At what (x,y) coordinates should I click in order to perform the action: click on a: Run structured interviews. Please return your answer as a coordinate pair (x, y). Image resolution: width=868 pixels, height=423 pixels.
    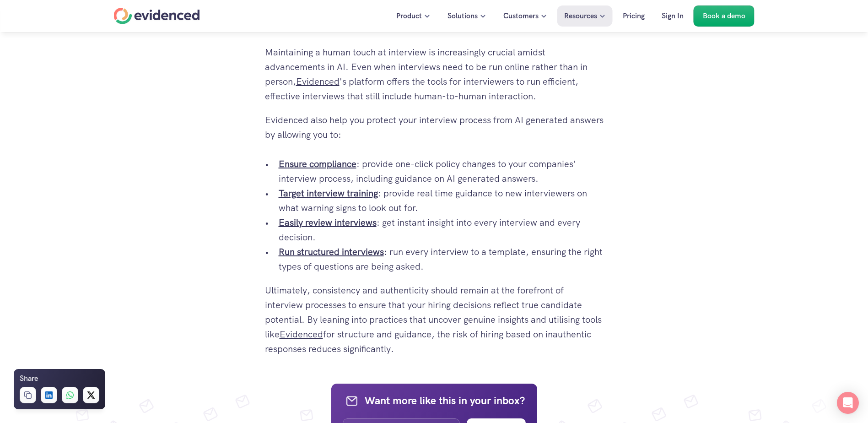
    Looking at the image, I should click on (331, 252).